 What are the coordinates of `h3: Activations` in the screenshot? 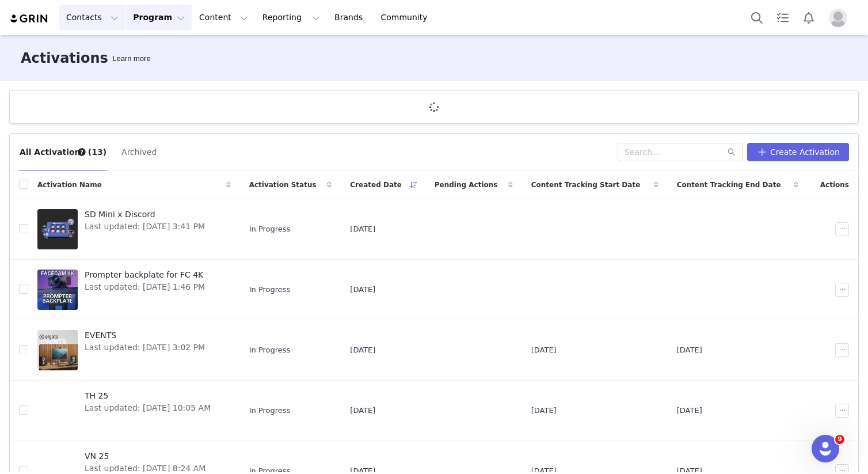 It's located at (65, 58).